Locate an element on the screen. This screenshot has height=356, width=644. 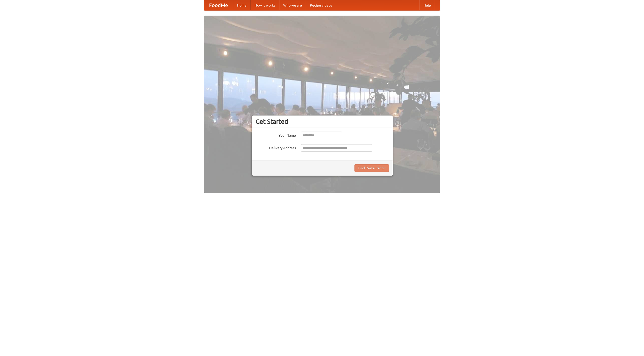
a: FoodMe is located at coordinates (218, 5).